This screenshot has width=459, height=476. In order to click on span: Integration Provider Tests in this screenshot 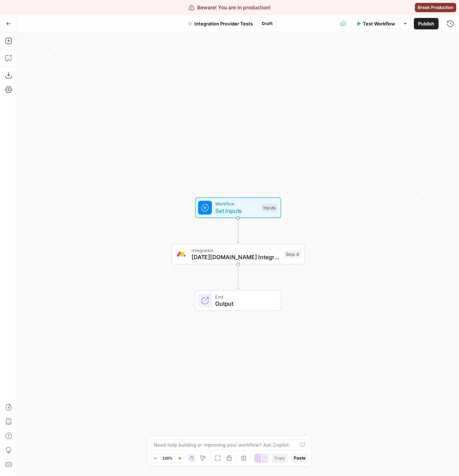, I will do `click(223, 23)`.